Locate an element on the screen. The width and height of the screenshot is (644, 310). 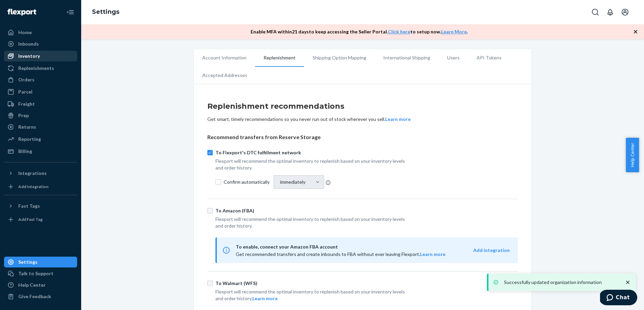
p: Successfully updated organization information is located at coordinates (561, 282).